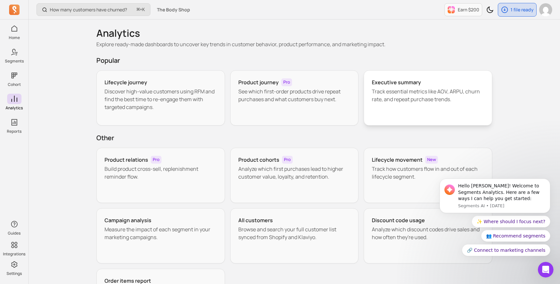 This screenshot has height=284, width=560. I want to click on div: message notification from Segments AI, 4w ago. Hello Michael! Welcome to Segments Analytics. Here..., so click(65, 25).